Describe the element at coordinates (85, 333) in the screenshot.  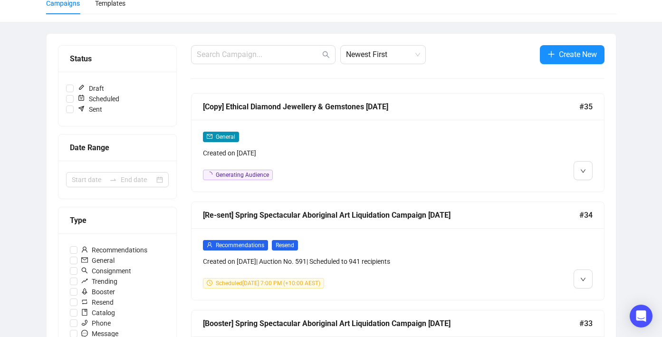
I see `span: message` at that location.